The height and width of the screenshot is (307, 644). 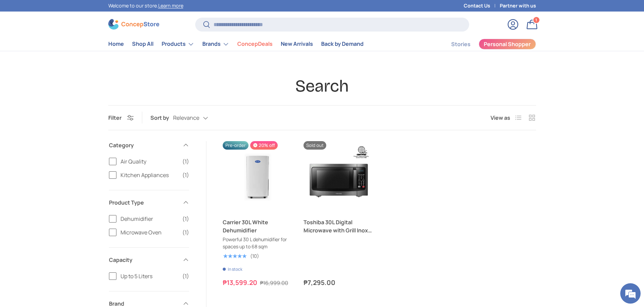 What do you see at coordinates (507, 44) in the screenshot?
I see `span: Personal Shopper` at bounding box center [507, 44].